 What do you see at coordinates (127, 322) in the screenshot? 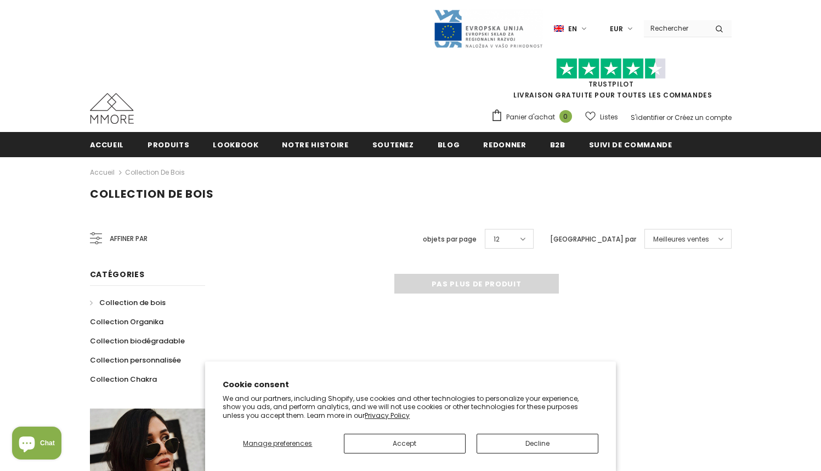
I see `a: Collection Organika` at bounding box center [127, 322].